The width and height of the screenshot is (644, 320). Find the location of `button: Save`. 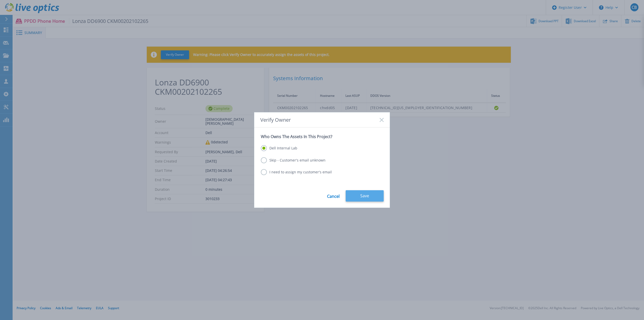

button: Save is located at coordinates (365, 196).